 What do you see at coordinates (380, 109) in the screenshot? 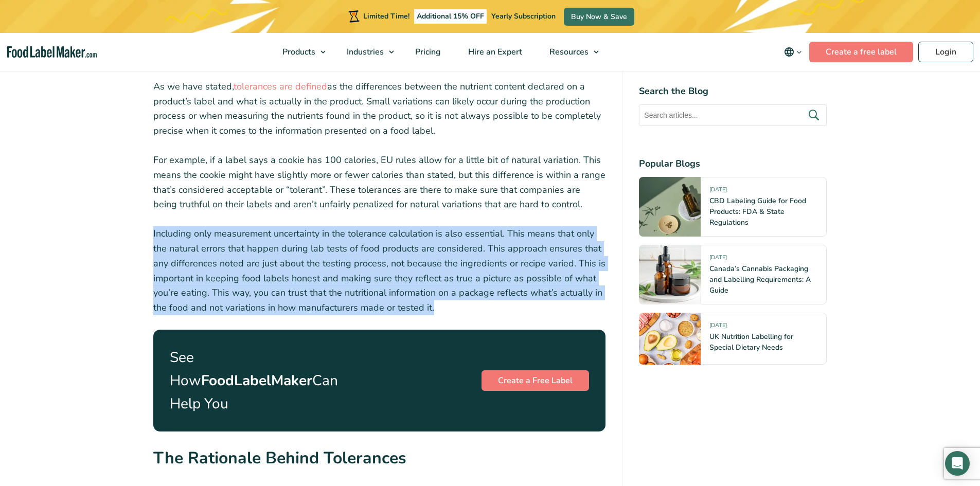
I see `p: As we have stated, as the differences between the nutrient content declared on a product’s label ...` at bounding box center [380, 109].